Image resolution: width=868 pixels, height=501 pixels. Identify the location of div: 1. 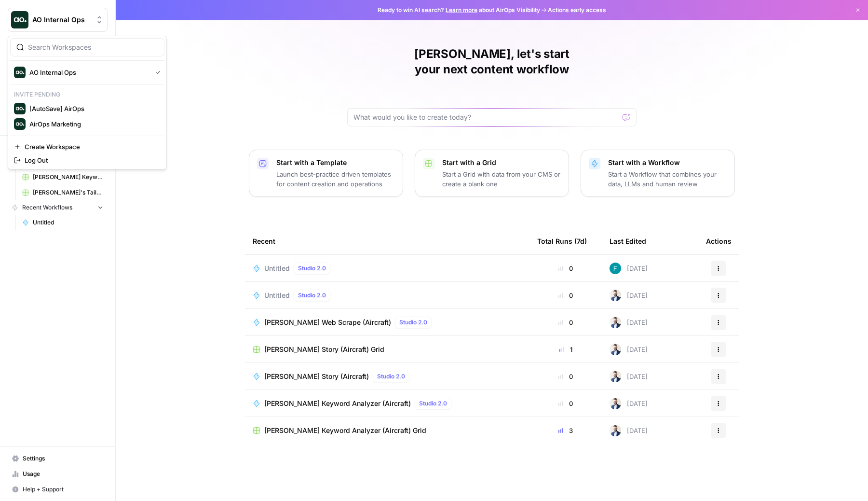
(566, 350).